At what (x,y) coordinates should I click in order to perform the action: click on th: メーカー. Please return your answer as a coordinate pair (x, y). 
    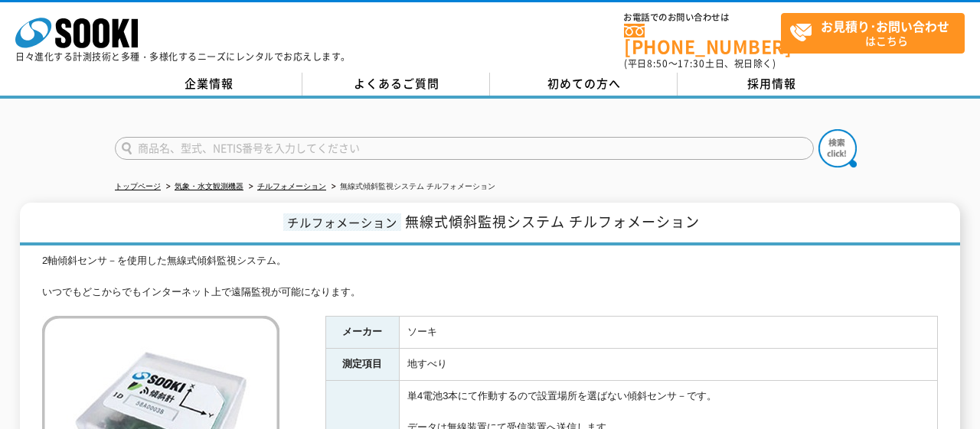
    Looking at the image, I should click on (362, 333).